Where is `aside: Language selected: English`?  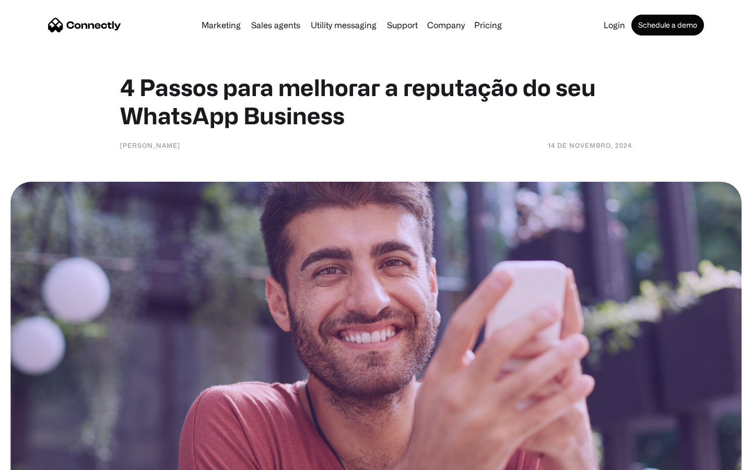
aside: Language selected: English is located at coordinates (37, 459).